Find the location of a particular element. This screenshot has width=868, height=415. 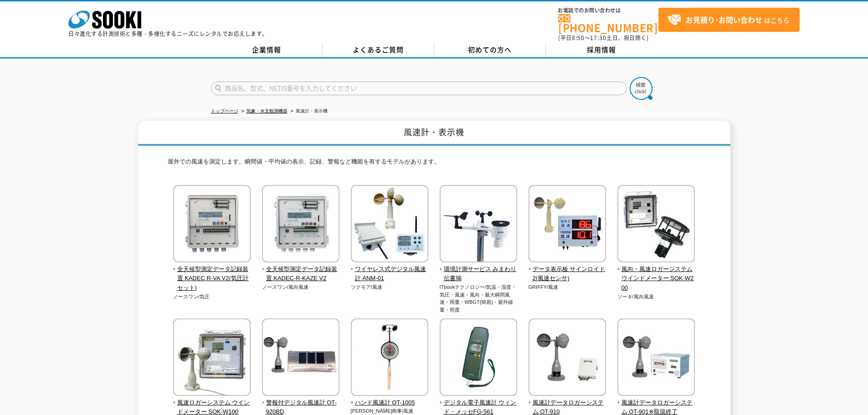

p: 日々進化する計測技術と多種・多様化するニーズにレンタルでお応えします。 is located at coordinates (168, 34).